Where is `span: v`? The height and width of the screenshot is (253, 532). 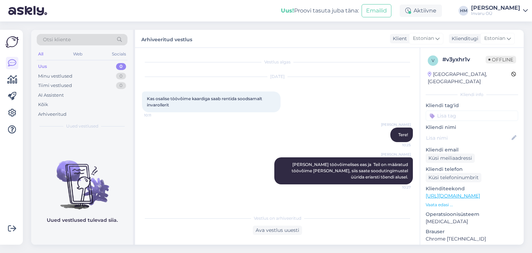 span: v is located at coordinates (433, 60).